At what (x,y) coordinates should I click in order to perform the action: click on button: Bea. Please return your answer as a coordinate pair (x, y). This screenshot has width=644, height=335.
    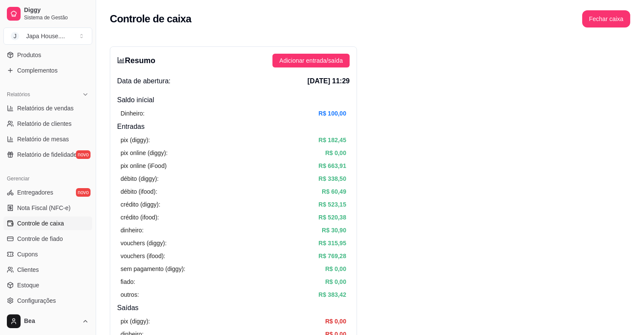
    Looking at the image, I should click on (48, 321).